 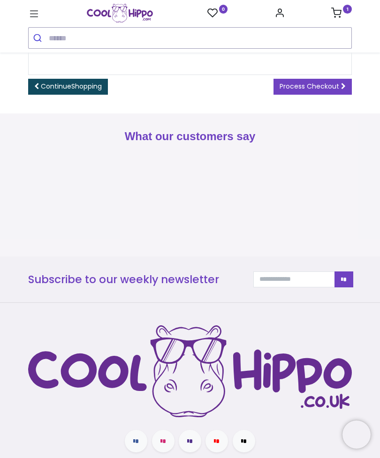 I want to click on span: Process Checkout, so click(x=309, y=86).